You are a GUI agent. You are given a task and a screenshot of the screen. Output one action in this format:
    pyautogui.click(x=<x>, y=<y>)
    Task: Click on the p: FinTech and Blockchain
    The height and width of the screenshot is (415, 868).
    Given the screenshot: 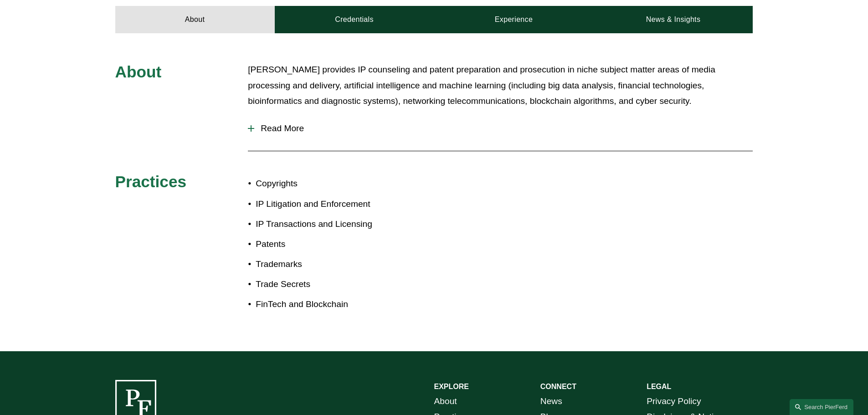 What is the action you would take?
    pyautogui.click(x=345, y=304)
    